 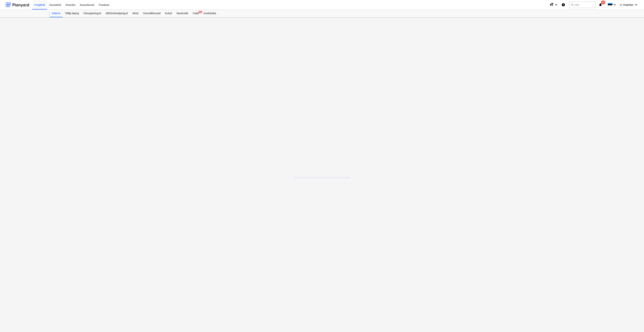 What do you see at coordinates (117, 14) in the screenshot?
I see `div: Alltöövõtulepingud` at bounding box center [117, 14].